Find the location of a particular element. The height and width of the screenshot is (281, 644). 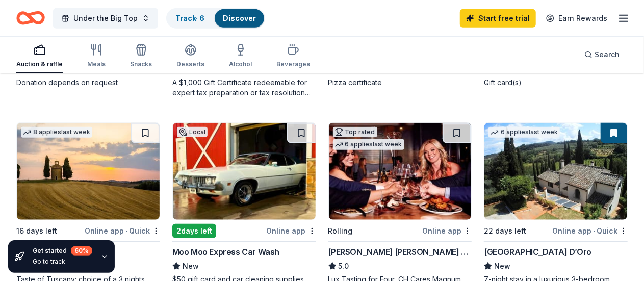

div: 2 days left is located at coordinates (194, 231).